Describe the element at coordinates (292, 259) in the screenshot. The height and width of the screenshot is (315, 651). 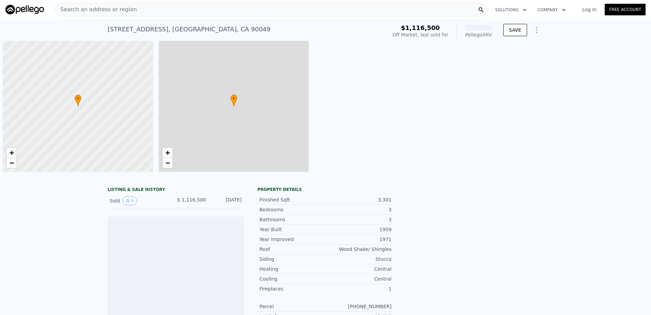
I see `div: Siding` at that location.